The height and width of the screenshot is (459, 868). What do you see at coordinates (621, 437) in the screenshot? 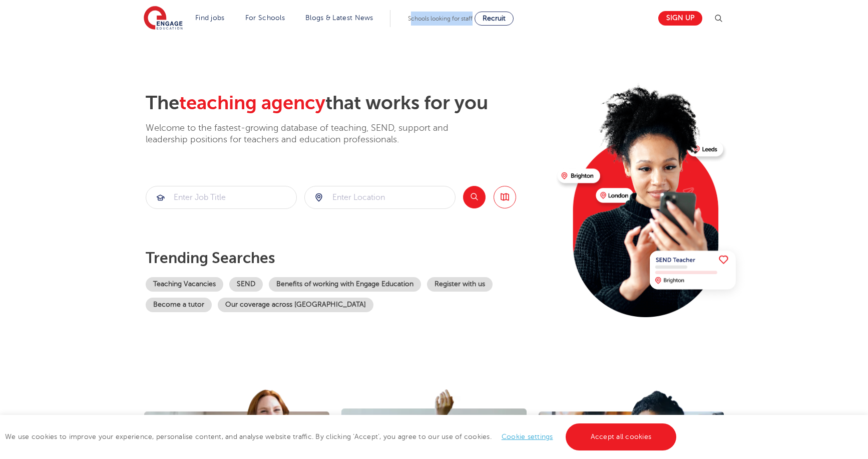
I see `a: Accept all cookies` at bounding box center [621, 437].